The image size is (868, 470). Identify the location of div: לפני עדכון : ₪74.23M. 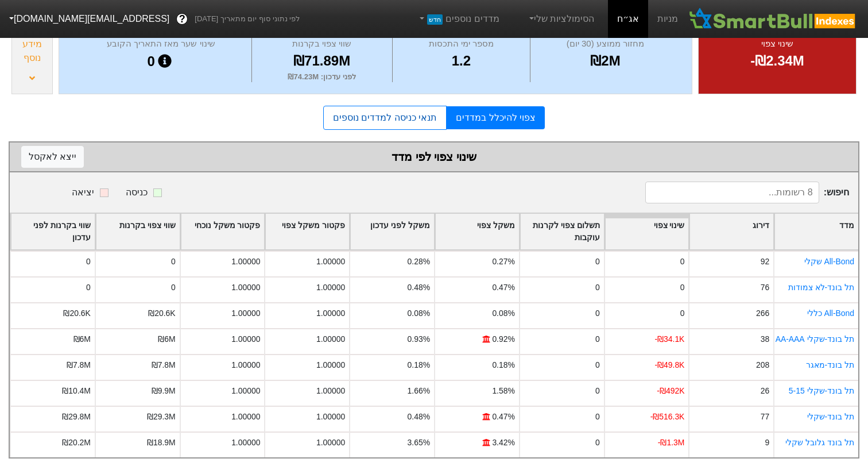
(322, 77).